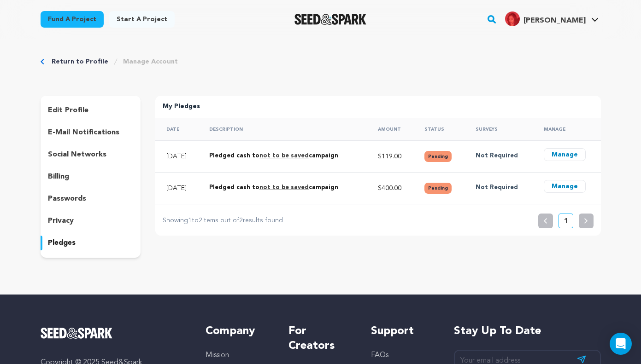  I want to click on img: cb39b16e30f3465f.jpg, so click(512, 19).